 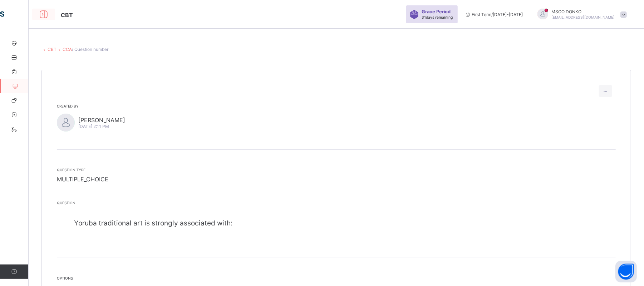 What do you see at coordinates (626, 272) in the screenshot?
I see `button: Open asap` at bounding box center [626, 272].